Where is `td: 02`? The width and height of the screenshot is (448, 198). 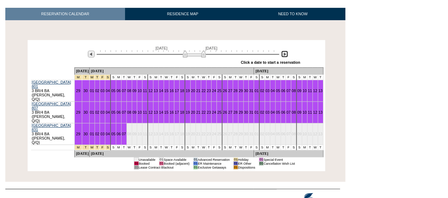
td: 02 is located at coordinates (262, 134).